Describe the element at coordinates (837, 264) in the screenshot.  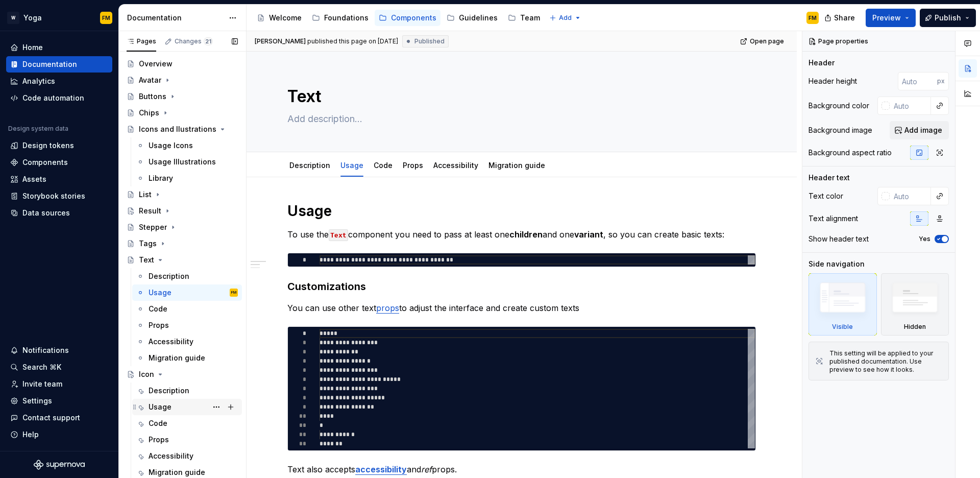
I see `div: Side navigation` at that location.